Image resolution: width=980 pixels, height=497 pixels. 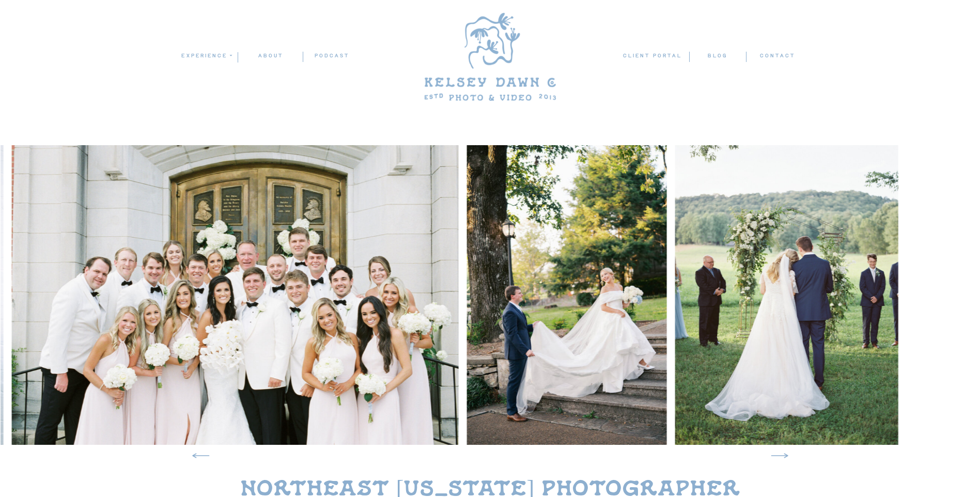 What do you see at coordinates (718, 55) in the screenshot?
I see `a: blog` at bounding box center [718, 55].